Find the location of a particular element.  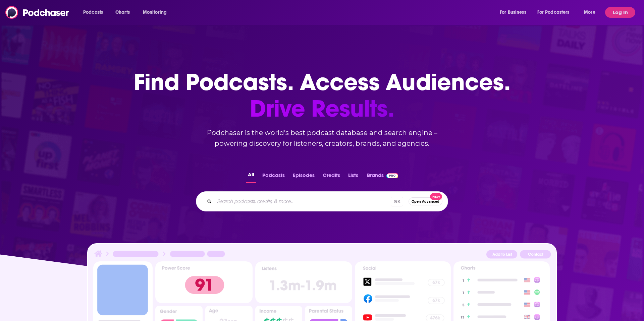

span: For Business is located at coordinates (513, 12).